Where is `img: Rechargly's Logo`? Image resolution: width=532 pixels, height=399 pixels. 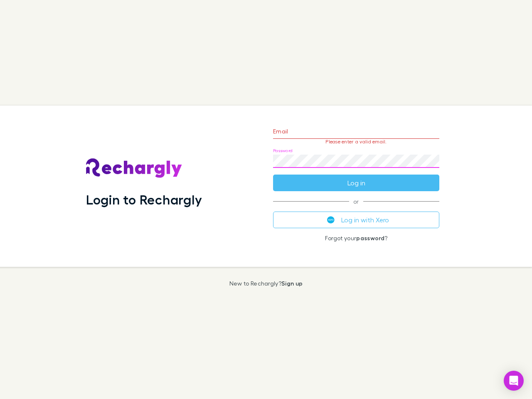
img: Rechargly's Logo is located at coordinates (134, 169).